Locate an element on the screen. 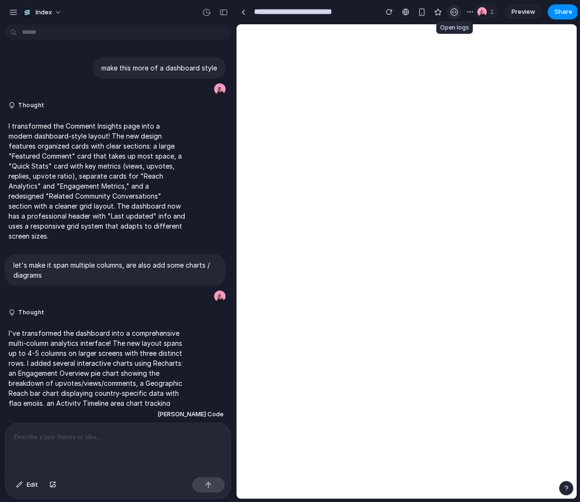 The image size is (580, 502). button: Share is located at coordinates (563, 12).